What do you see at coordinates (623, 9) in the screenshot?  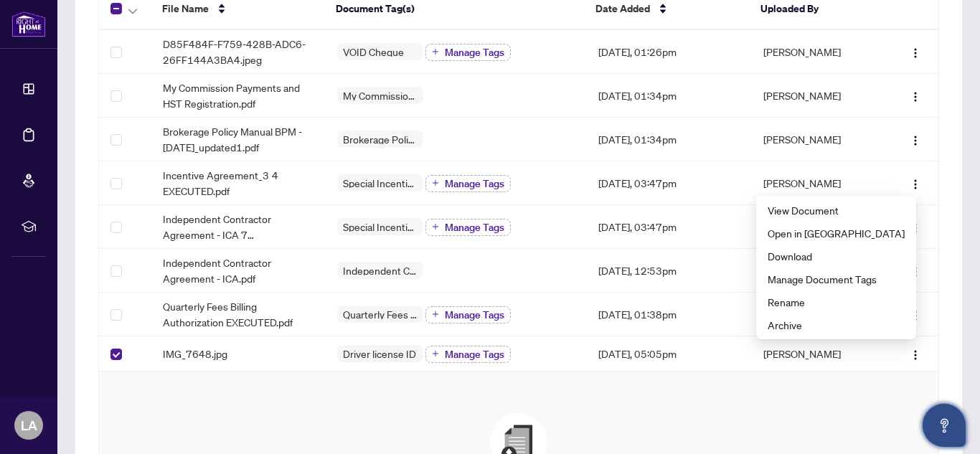 I see `span: Date Added` at bounding box center [623, 9].